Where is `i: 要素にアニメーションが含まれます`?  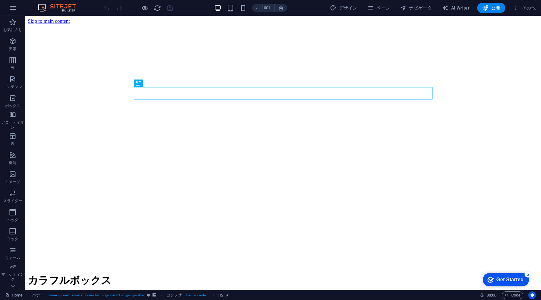 i: 要素にアニメーションが含まれます is located at coordinates (227, 295).